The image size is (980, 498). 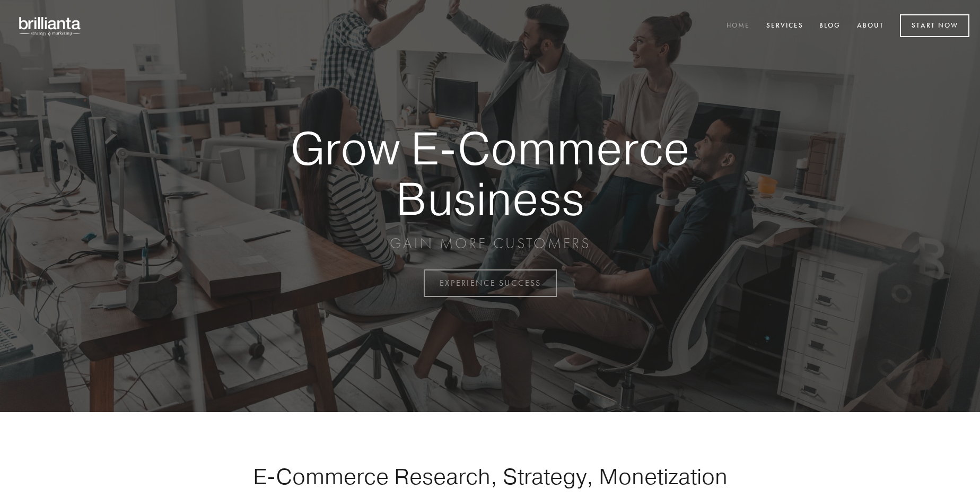 I want to click on a: Home, so click(x=738, y=26).